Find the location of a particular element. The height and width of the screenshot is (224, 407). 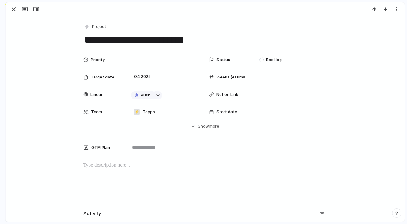

span: Linear is located at coordinates (96, 95).